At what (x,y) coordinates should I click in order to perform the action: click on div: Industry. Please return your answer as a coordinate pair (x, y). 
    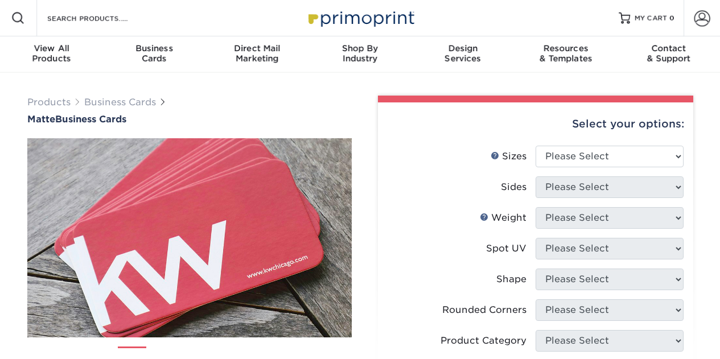
    Looking at the image, I should click on (360, 54).